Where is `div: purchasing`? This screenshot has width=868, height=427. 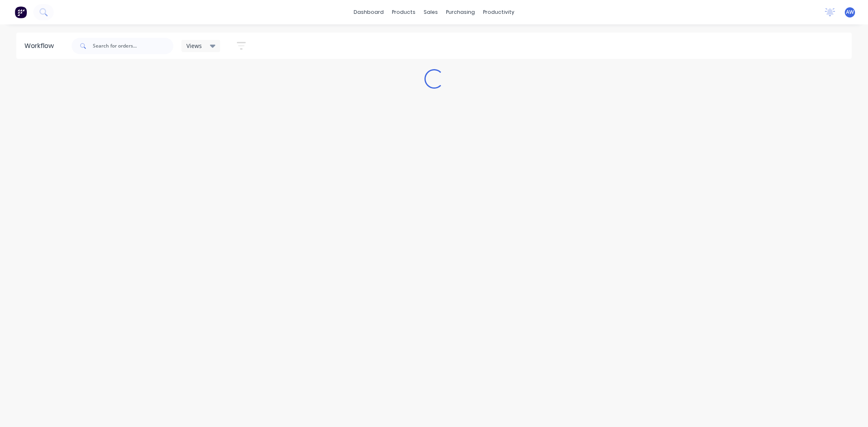
div: purchasing is located at coordinates (460, 12).